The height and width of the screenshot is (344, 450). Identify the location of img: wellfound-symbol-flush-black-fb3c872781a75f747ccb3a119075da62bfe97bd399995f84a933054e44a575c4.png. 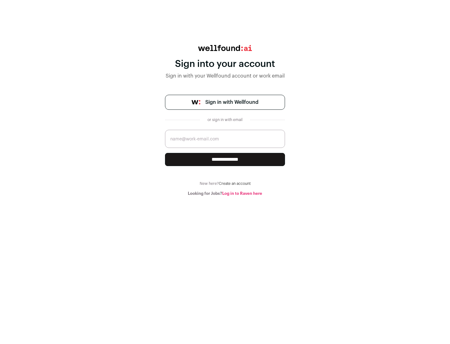
(196, 102).